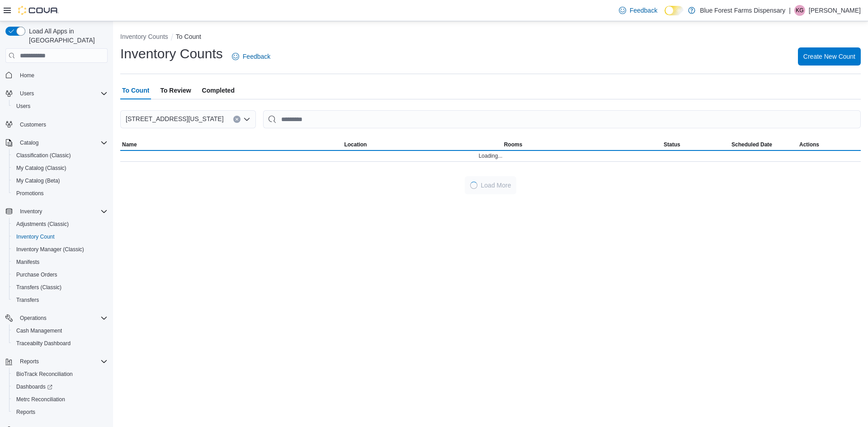  I want to click on a: Feedback, so click(251, 57).